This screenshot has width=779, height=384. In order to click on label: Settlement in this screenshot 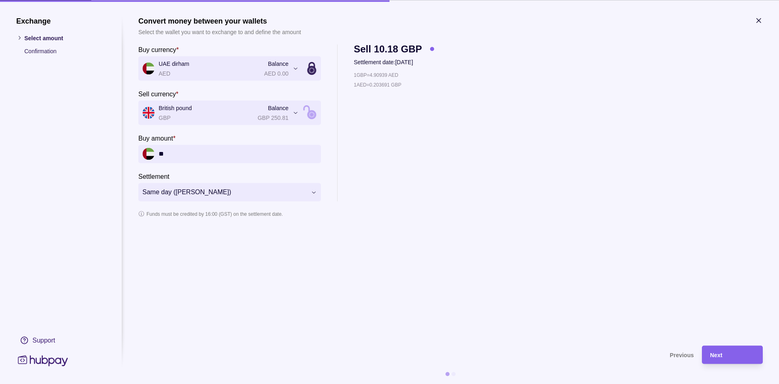, I will do `click(154, 176)`.